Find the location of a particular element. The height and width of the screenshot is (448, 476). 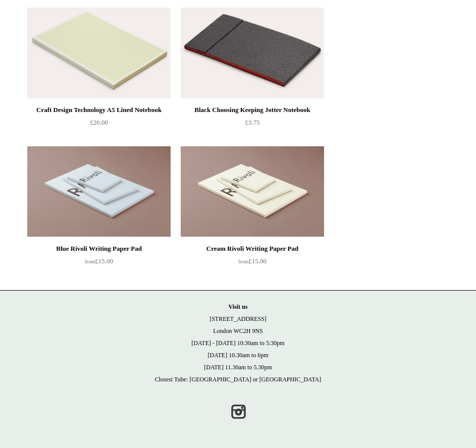

div: Black Choosing Keeping Jotter Notebook is located at coordinates (252, 110).